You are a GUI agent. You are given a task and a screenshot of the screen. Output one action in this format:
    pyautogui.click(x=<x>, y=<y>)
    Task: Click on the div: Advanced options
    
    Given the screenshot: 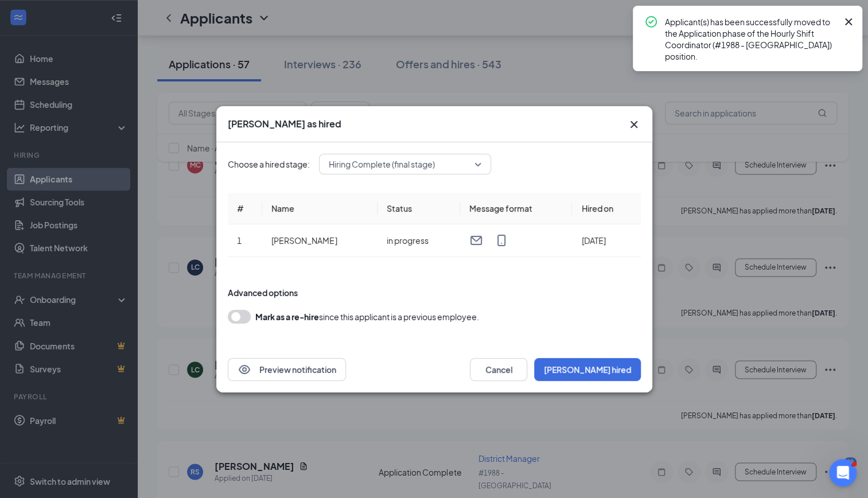 What is the action you would take?
    pyautogui.click(x=434, y=293)
    